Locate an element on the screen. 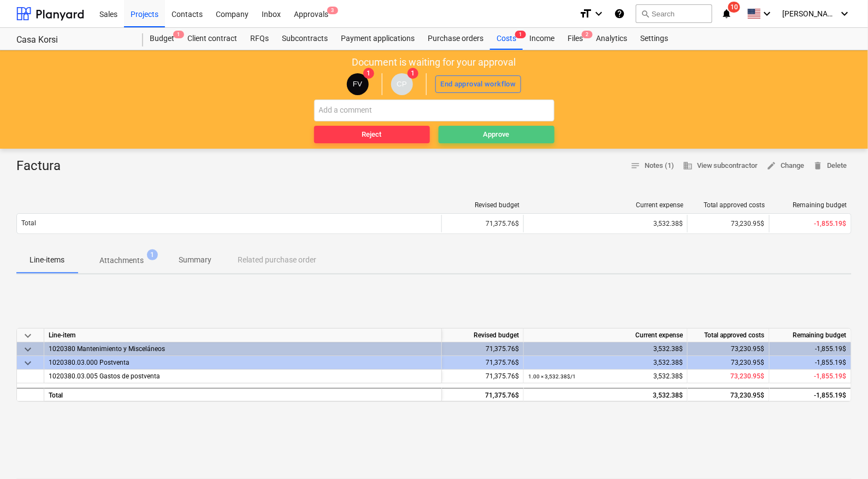 This screenshot has width=868, height=479. div: Payment applications is located at coordinates (377, 39).